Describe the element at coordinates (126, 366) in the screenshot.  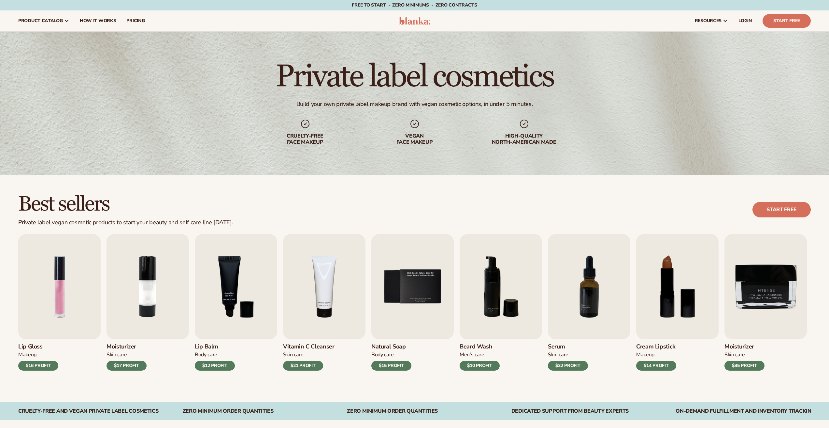
I see `div: $17 PROFIT` at that location.